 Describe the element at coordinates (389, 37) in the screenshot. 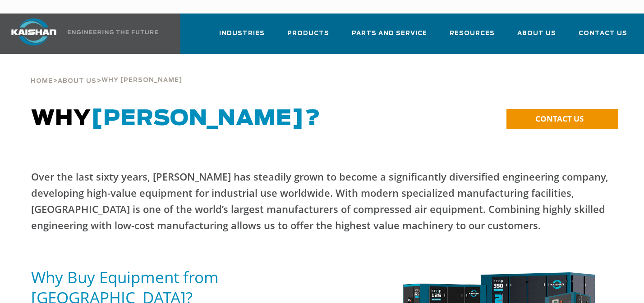

I see `a: Parts and Service` at that location.